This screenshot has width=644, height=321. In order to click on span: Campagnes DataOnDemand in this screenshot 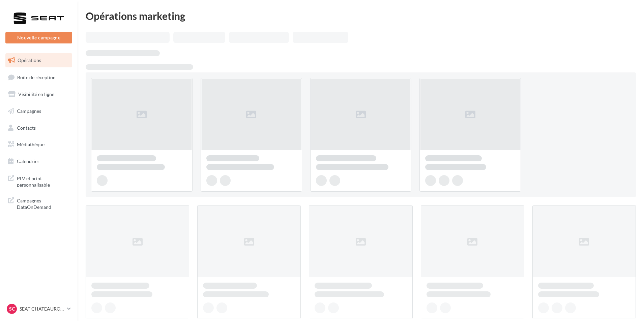, I will do `click(43, 203)`.